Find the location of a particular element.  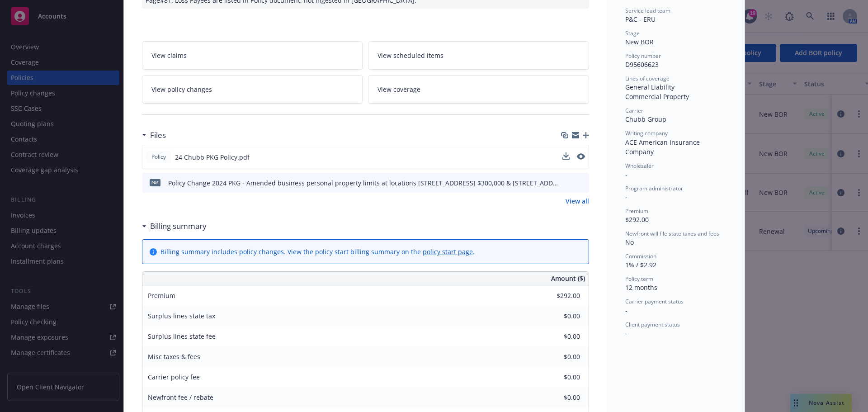

span: Writing company is located at coordinates (646, 133).